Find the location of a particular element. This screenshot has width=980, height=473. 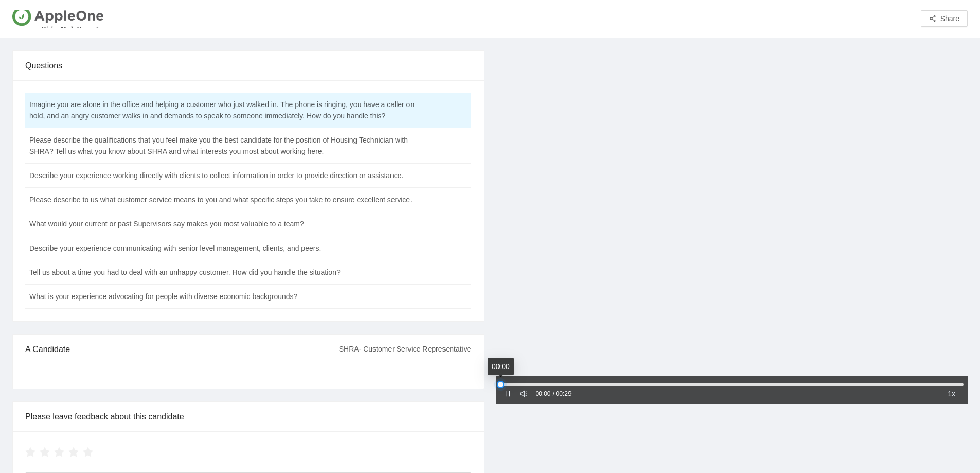

span: share-alt is located at coordinates (933, 19).